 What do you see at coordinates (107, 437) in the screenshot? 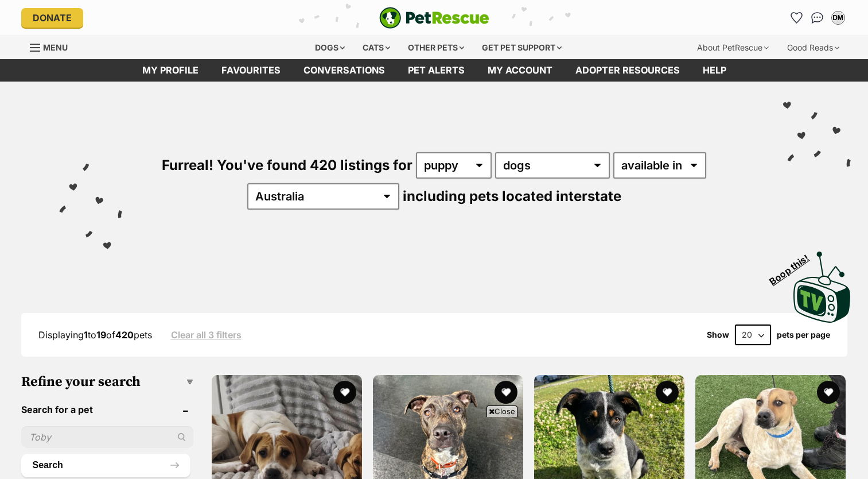
I see `input: Toby` at bounding box center [107, 437].